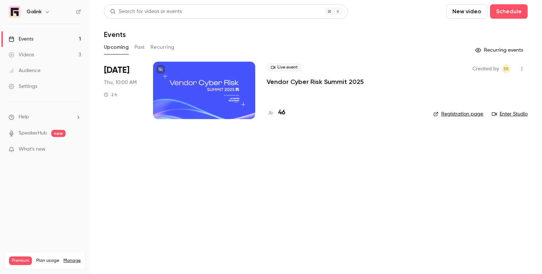 This screenshot has width=542, height=274. What do you see at coordinates (21, 39) in the screenshot?
I see `div: Events` at bounding box center [21, 39].